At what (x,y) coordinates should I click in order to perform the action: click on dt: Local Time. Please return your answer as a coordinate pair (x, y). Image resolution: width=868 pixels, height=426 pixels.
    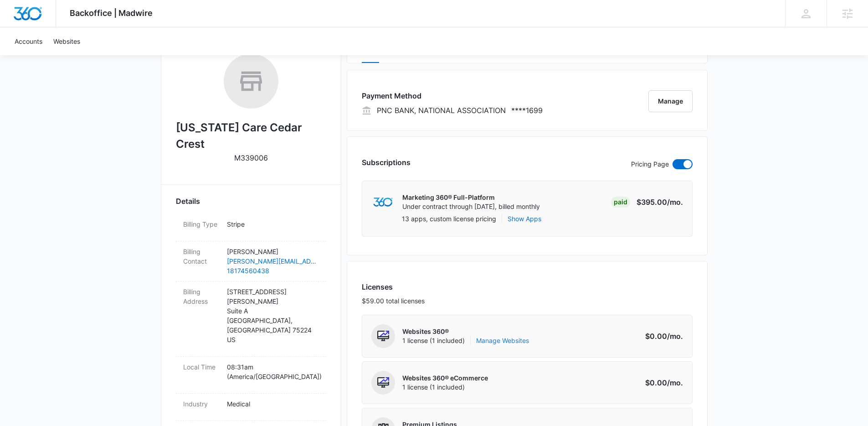
    Looking at the image, I should click on (201, 367).